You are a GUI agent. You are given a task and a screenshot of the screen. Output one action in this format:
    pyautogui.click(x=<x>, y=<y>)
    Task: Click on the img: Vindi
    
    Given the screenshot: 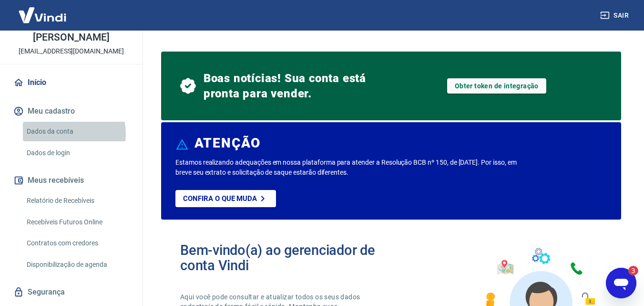 What is the action you would take?
    pyautogui.click(x=42, y=15)
    